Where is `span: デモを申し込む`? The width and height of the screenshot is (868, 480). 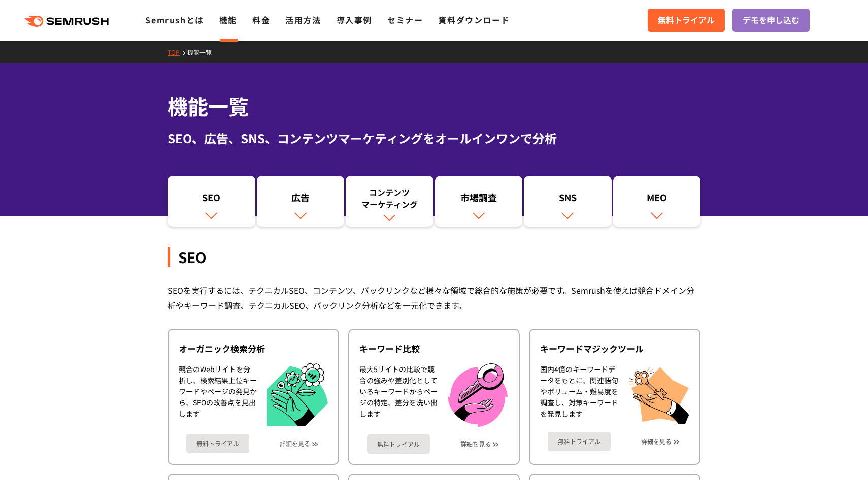
span: デモを申し込む is located at coordinates (771, 21).